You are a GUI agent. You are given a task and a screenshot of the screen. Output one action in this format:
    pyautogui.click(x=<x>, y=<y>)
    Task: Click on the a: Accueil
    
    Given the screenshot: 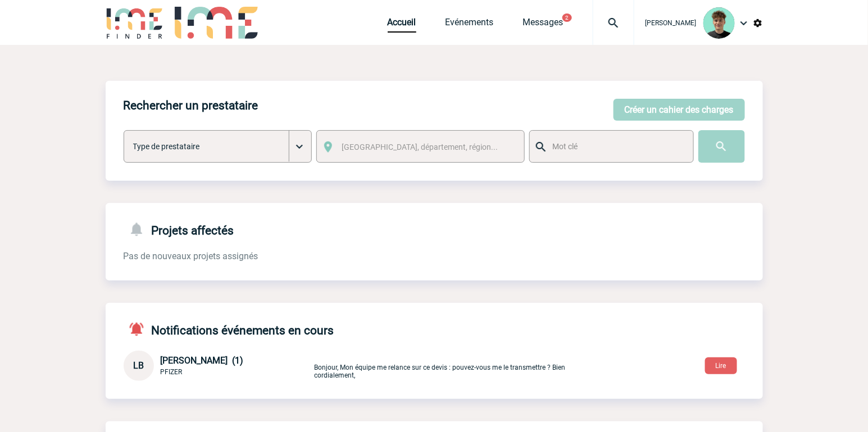 What is the action you would take?
    pyautogui.click(x=402, y=25)
    